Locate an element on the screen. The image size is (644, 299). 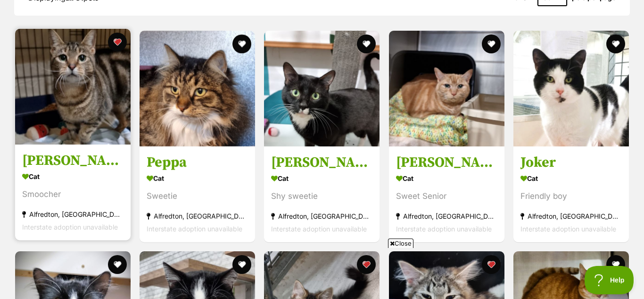
img: Paige is located at coordinates (73, 86).